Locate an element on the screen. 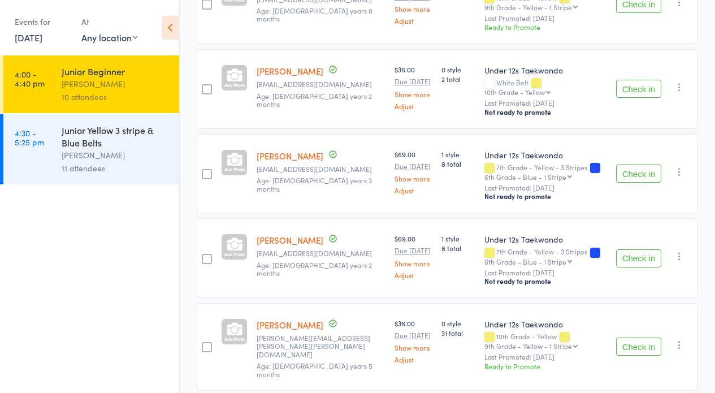  div: Junior Beginner is located at coordinates (115, 71).